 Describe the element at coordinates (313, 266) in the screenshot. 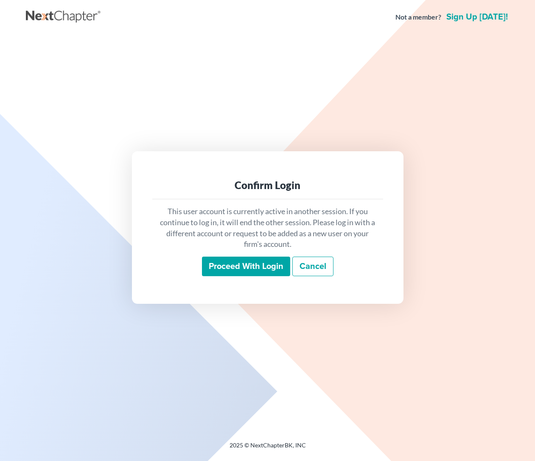

I see `a: Cancel` at that location.